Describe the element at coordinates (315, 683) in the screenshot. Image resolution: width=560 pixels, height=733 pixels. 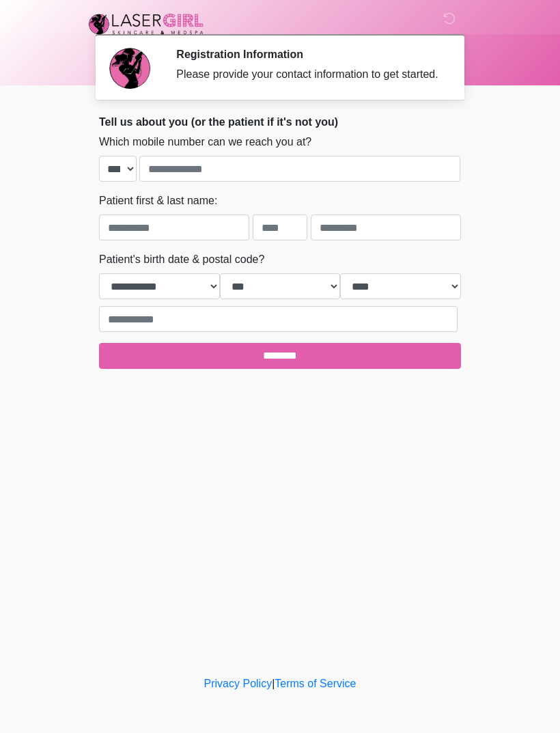
I see `a: Terms of Service` at that location.